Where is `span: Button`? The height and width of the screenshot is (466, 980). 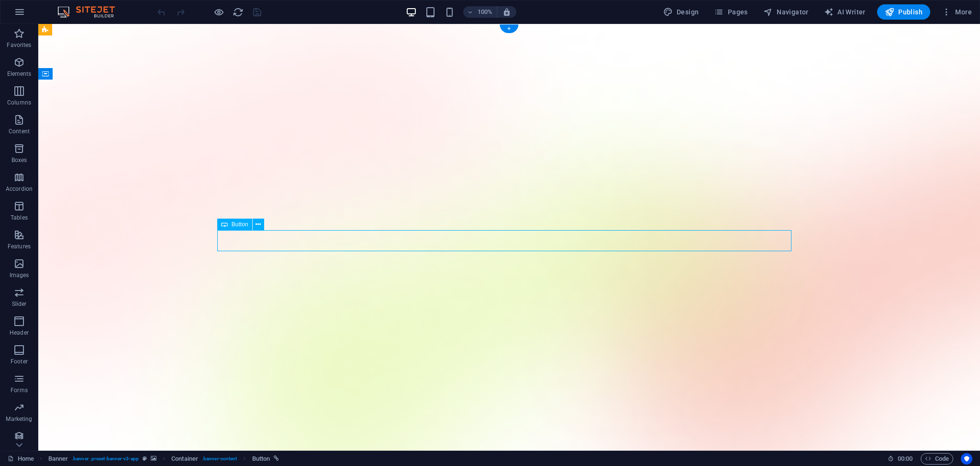 span: Button is located at coordinates (240, 224).